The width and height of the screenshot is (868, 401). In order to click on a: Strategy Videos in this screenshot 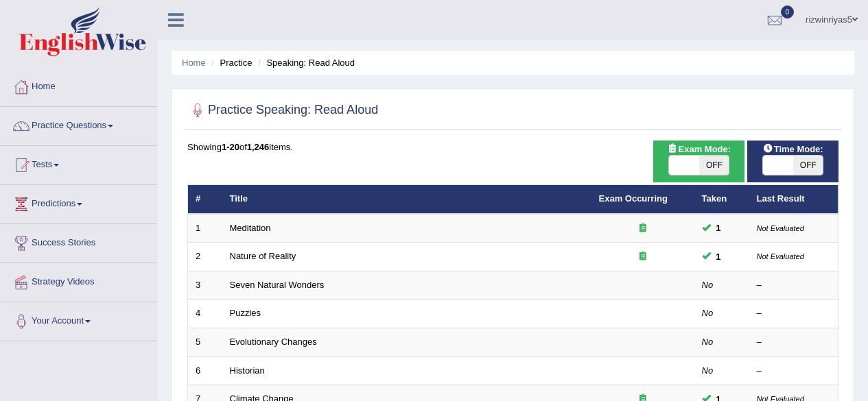, I will do `click(79, 280)`.